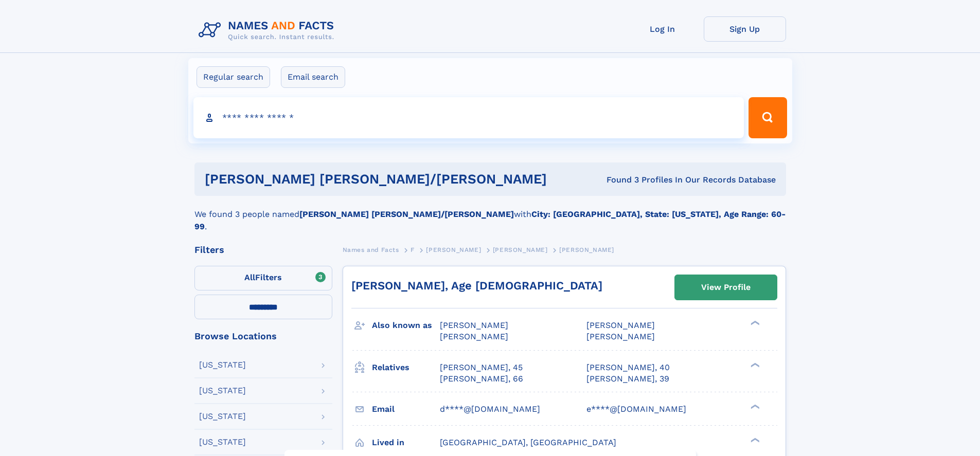 The width and height of the screenshot is (980, 456). I want to click on div: We found 3 people named with ., so click(490, 215).